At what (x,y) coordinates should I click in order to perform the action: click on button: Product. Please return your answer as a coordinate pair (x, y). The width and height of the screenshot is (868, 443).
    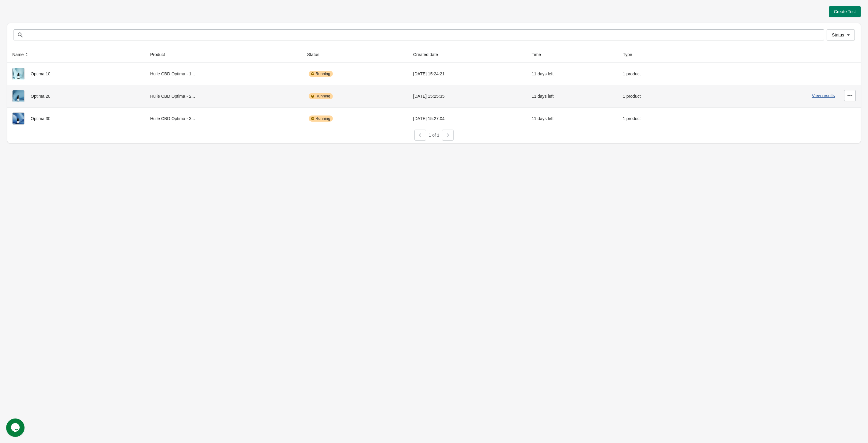
    Looking at the image, I should click on (161, 55).